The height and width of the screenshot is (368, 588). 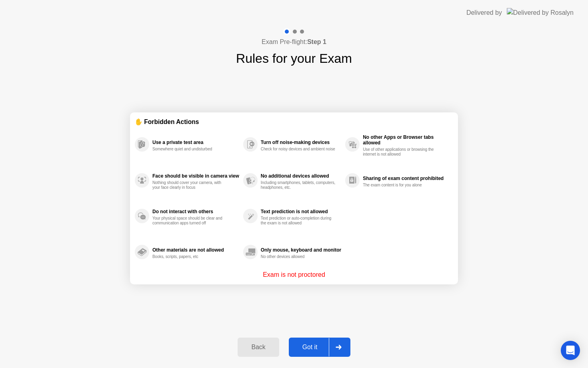 I want to click on div: No additional devices allowed, so click(x=301, y=176).